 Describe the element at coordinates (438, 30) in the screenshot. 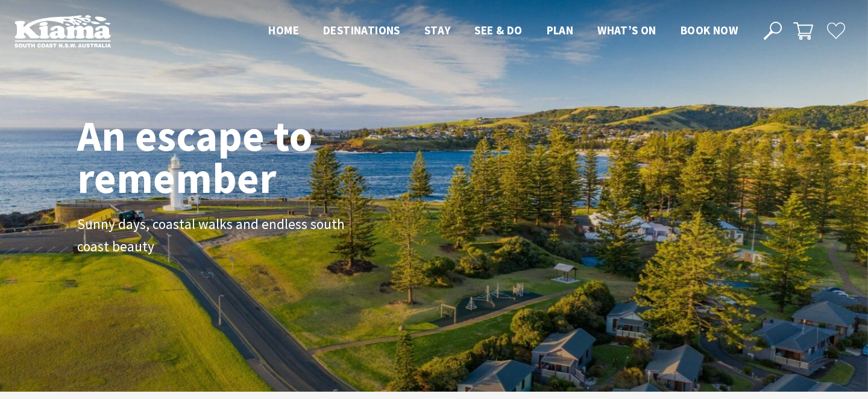

I see `span: Stay` at that location.